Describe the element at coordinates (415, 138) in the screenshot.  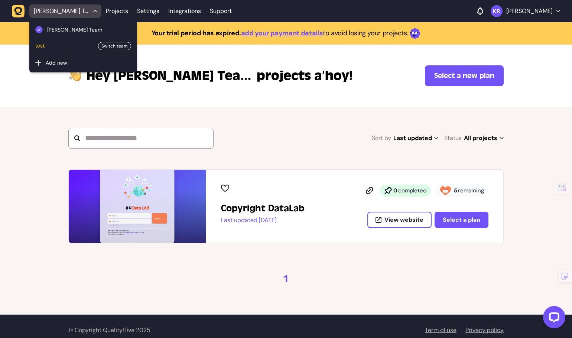
I see `span: Last updated` at that location.